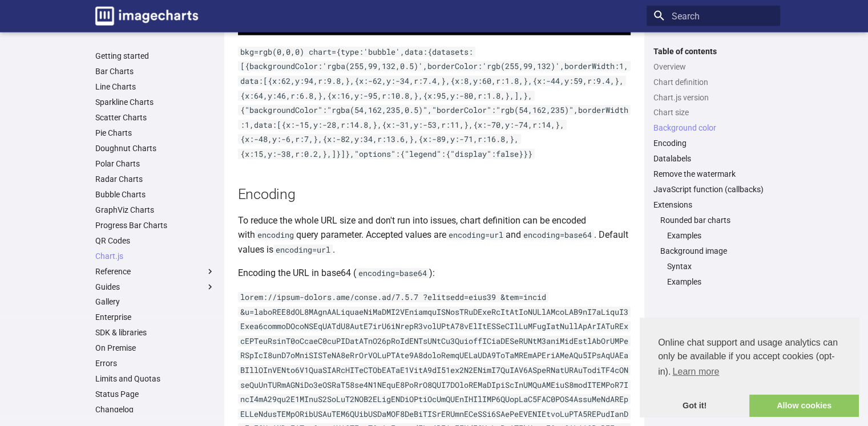 Image resolution: width=868 pixels, height=426 pixels. I want to click on a: Extensions, so click(714, 205).